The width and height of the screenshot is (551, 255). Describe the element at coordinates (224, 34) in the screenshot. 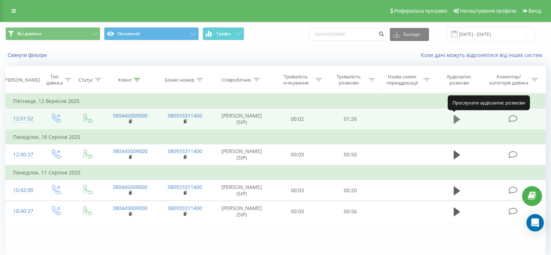

I see `span: Графік` at that location.